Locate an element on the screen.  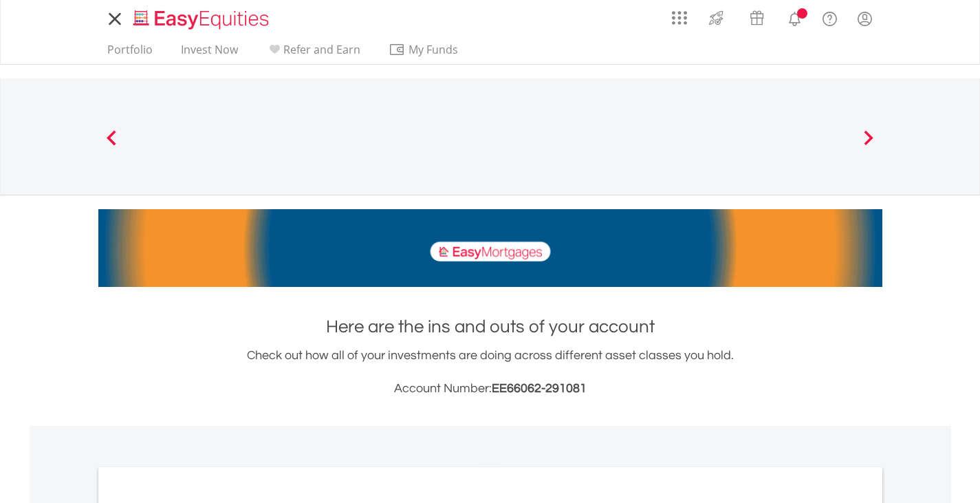
a: AppsGrid is located at coordinates (680, 15).